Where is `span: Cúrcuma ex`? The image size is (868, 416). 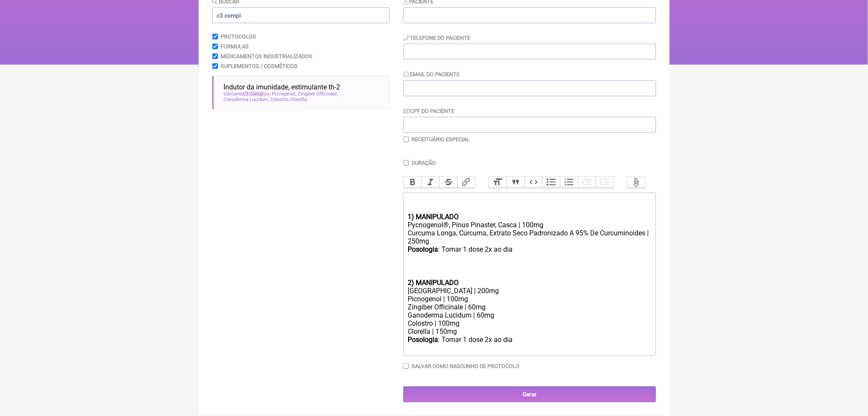
span: Cúrcuma ex is located at coordinates (248, 94).